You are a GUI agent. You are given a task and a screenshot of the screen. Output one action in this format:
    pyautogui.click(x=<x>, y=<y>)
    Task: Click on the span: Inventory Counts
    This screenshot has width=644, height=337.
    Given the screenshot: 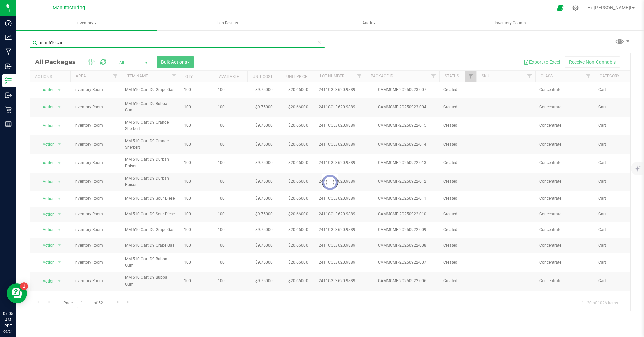 What is the action you would take?
    pyautogui.click(x=510, y=23)
    